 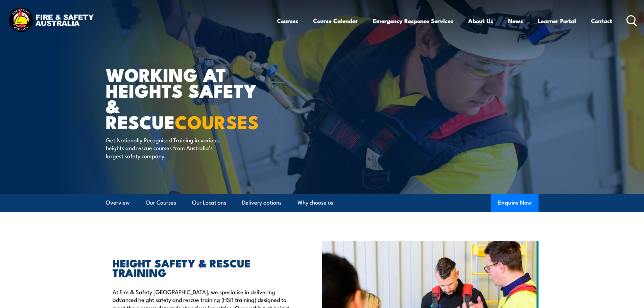 What do you see at coordinates (601, 20) in the screenshot?
I see `a: Contact` at bounding box center [601, 20].